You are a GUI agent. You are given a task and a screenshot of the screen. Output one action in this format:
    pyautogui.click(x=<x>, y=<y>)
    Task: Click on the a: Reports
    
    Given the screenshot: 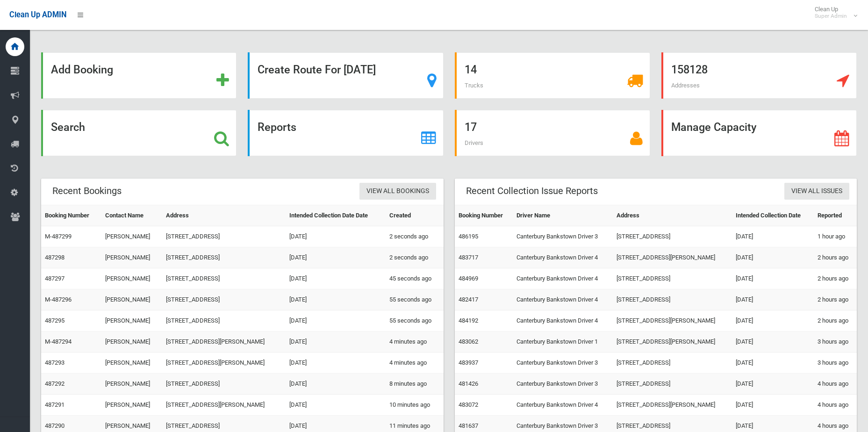 What is the action you would take?
    pyautogui.click(x=345, y=133)
    